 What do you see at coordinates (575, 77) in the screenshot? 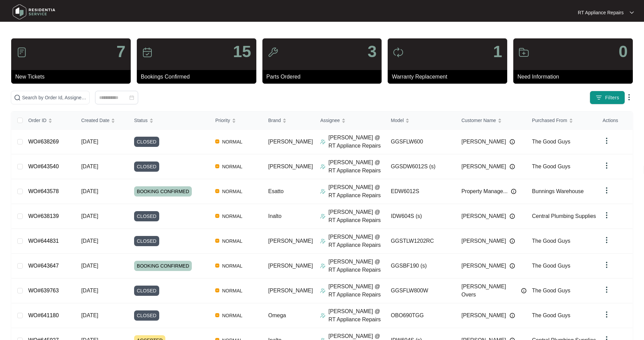
I see `p: Need Information` at bounding box center [575, 77].